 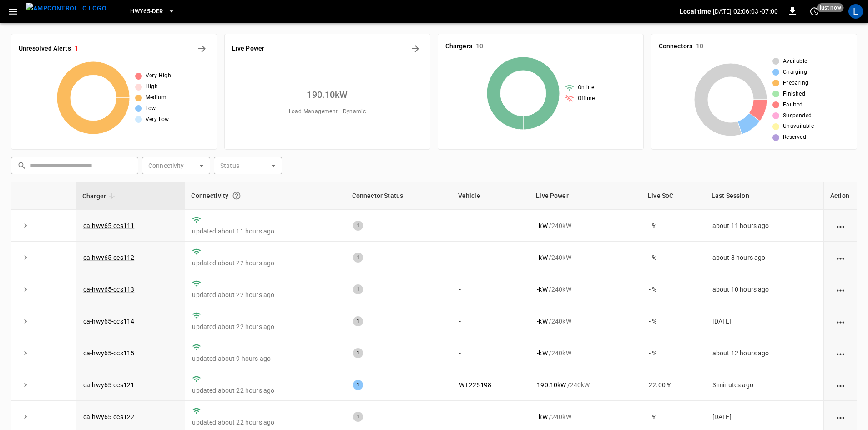 What do you see at coordinates (109, 385) in the screenshot?
I see `a: ca-hwy65-ccs121` at bounding box center [109, 385].